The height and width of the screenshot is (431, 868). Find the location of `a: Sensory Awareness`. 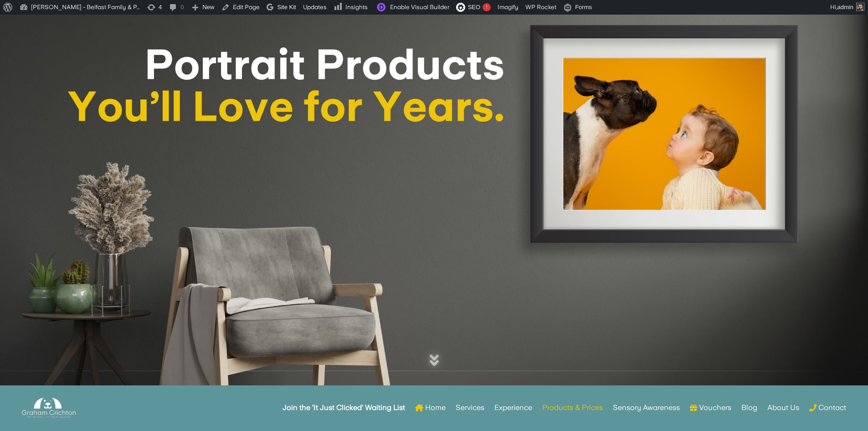

a: Sensory Awareness is located at coordinates (646, 408).